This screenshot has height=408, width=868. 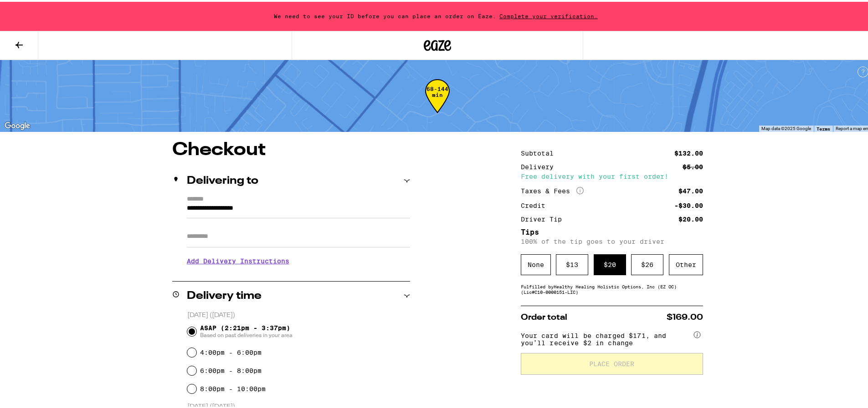 I want to click on div: Credit, so click(x=536, y=204).